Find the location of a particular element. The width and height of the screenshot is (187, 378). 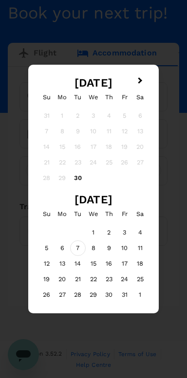

div: Choose Friday, October 31st, 2025 is located at coordinates (124, 295).